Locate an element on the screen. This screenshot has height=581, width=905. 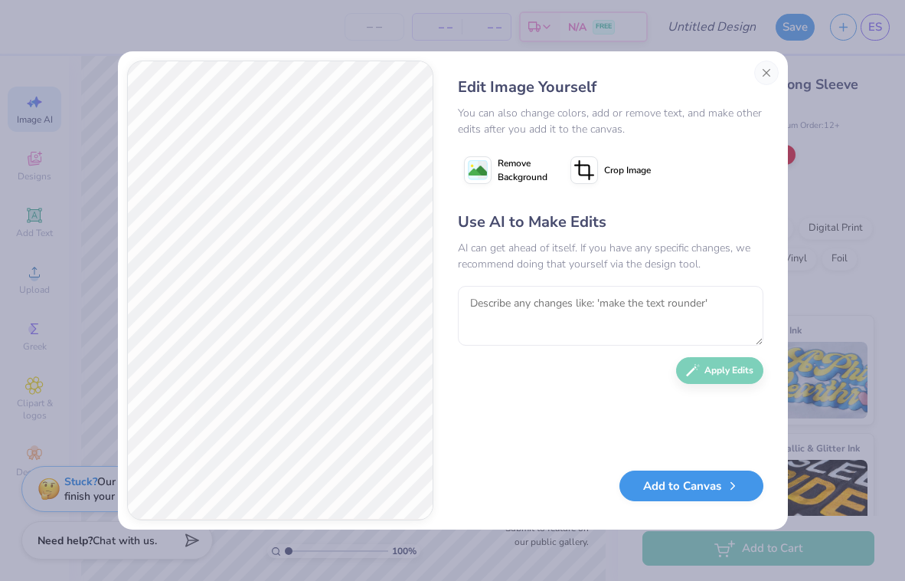
div: You can also change colors, add or remove text, and make other edits after you add it to the canvas. is located at coordinates (610, 121).